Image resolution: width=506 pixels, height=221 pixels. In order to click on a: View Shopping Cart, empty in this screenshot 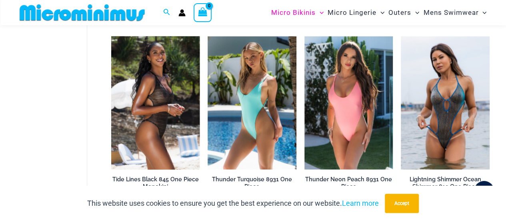, I will do `click(203, 12)`.